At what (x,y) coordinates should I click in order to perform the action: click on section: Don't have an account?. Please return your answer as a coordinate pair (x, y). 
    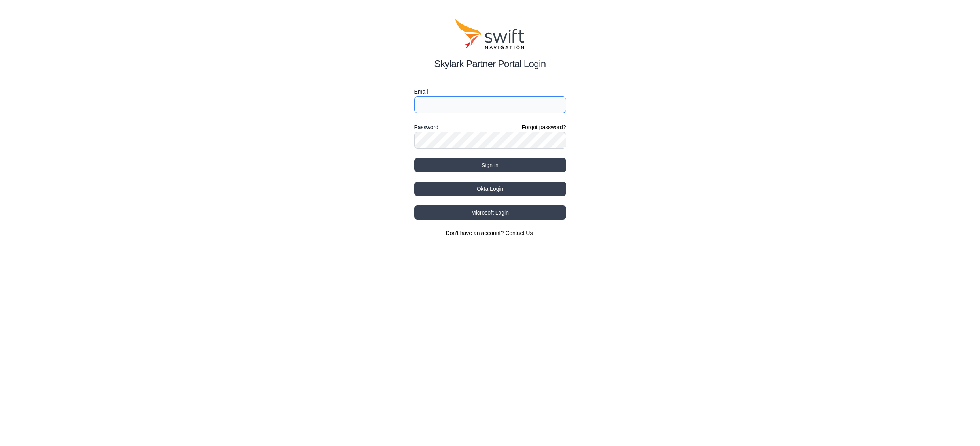
    Looking at the image, I should click on (490, 233).